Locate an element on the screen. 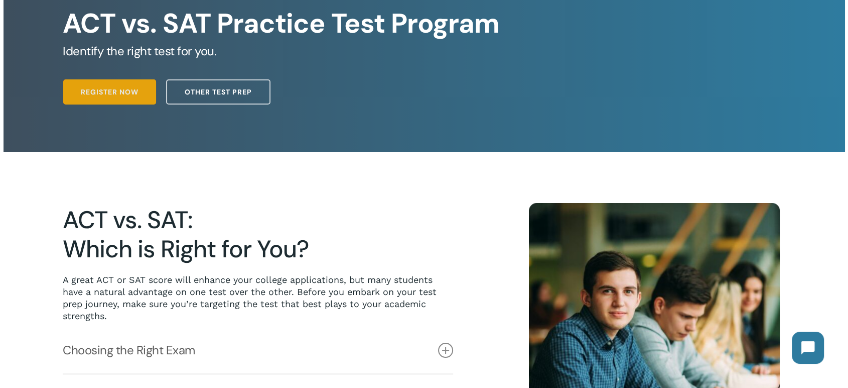 Image resolution: width=848 pixels, height=388 pixels. span: Other Test Prep is located at coordinates (218, 92).